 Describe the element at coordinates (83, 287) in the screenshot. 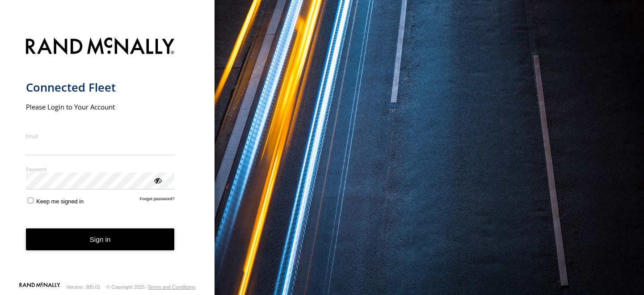

I see `div: Version: 305.01` at that location.